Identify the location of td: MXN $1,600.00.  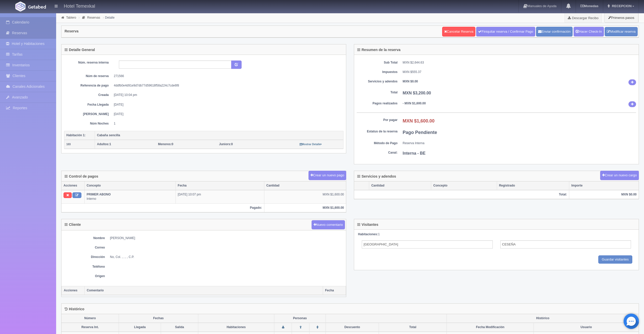
(305, 197).